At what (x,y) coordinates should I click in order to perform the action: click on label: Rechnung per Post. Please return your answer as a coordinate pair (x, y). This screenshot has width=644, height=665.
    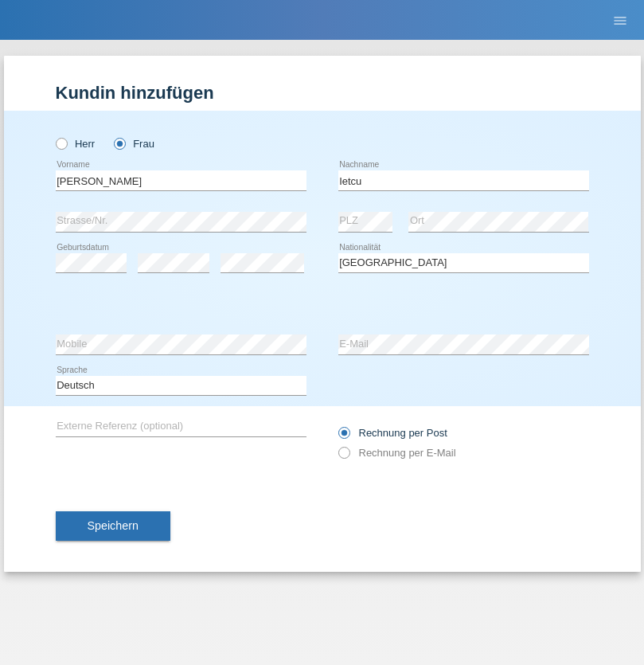
    Looking at the image, I should click on (392, 432).